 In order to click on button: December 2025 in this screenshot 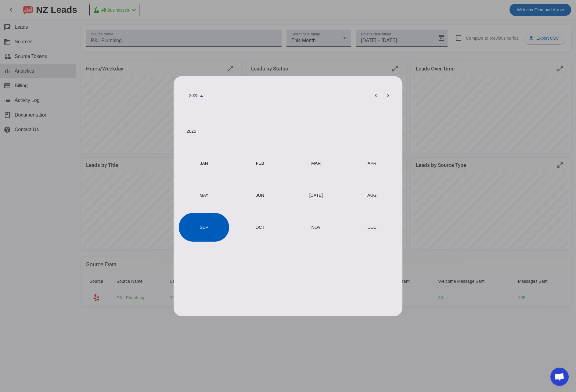, I will do `click(372, 227)`.